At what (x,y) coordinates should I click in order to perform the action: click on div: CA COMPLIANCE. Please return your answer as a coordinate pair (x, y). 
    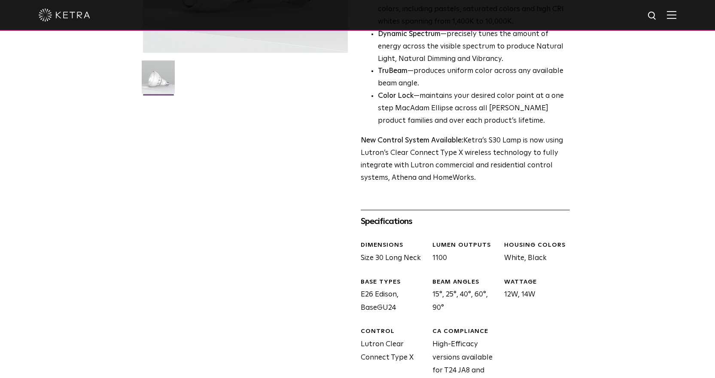
    Looking at the image, I should click on (465, 332).